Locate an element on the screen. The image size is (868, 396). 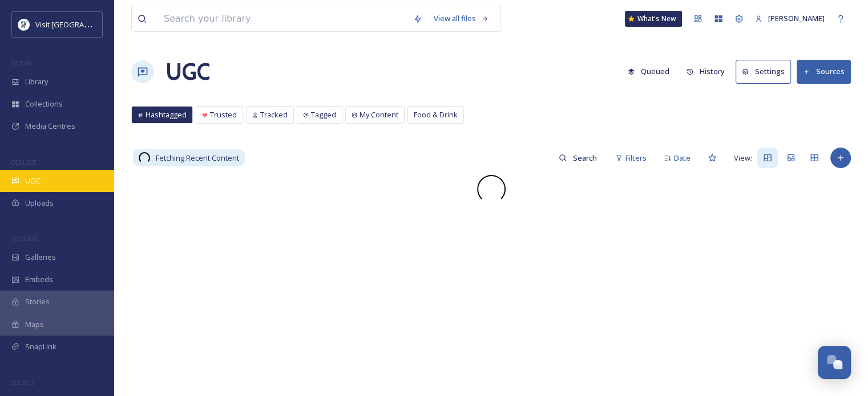
span: Tagged is located at coordinates (324, 115).